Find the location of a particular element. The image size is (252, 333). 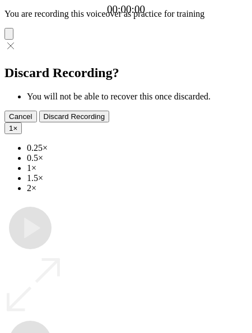

h2: Discard Recording? is located at coordinates (126, 73).